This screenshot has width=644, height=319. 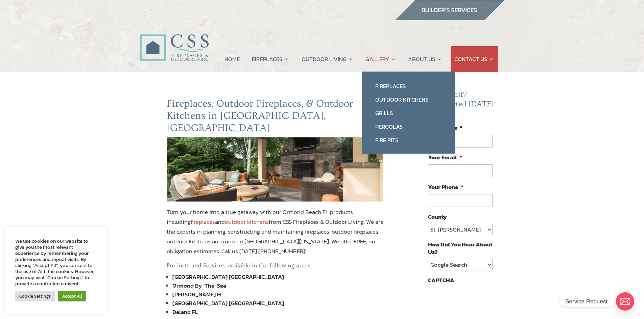 What do you see at coordinates (408, 86) in the screenshot?
I see `a: Fireplaces` at bounding box center [408, 86].